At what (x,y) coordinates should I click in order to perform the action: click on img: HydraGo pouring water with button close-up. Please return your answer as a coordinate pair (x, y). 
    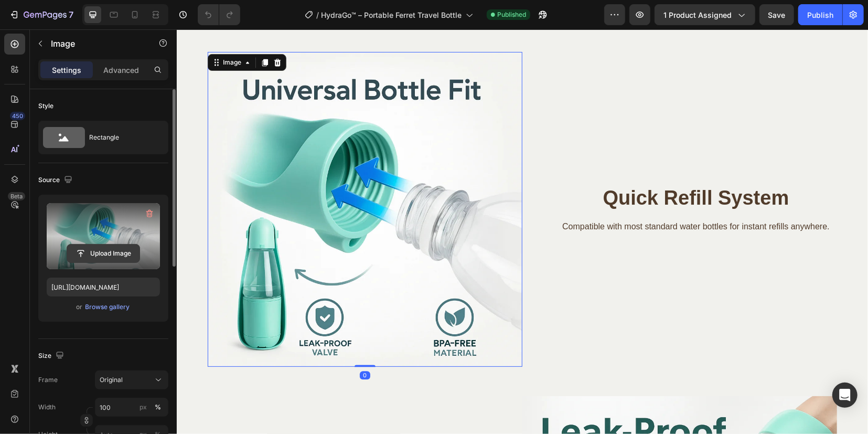
    Looking at the image, I should click on (188, 180).